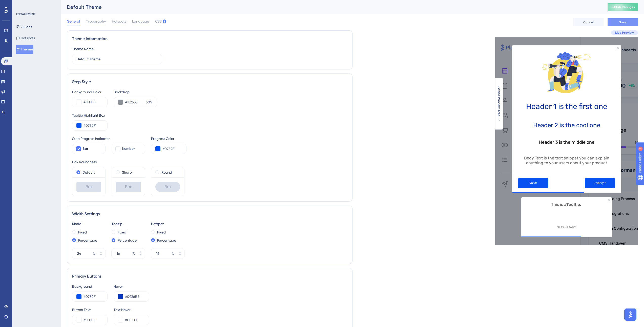 This screenshot has height=327, width=644. Describe the element at coordinates (129, 149) in the screenshot. I see `span: Number` at that location.